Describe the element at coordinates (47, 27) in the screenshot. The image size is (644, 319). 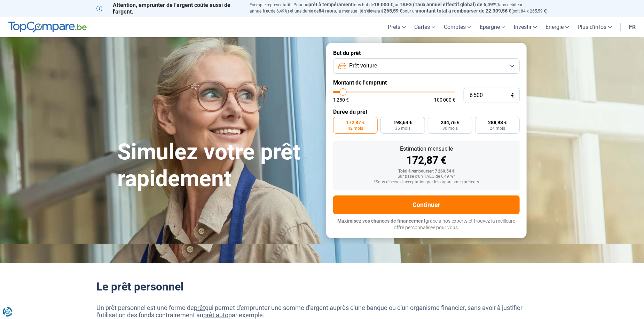
I see `img: TopCompare` at that location.